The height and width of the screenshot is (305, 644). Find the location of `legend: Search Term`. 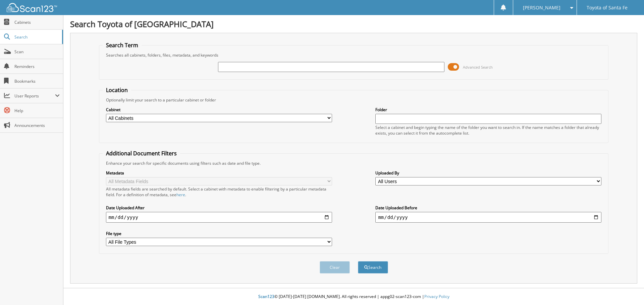

legend: Search Term is located at coordinates (122, 45).